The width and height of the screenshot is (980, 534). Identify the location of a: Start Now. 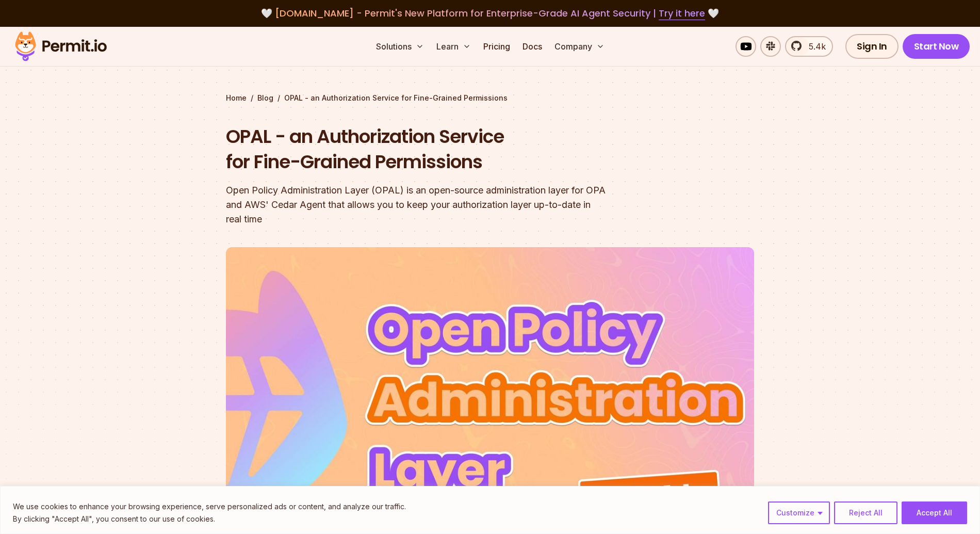
(936, 46).